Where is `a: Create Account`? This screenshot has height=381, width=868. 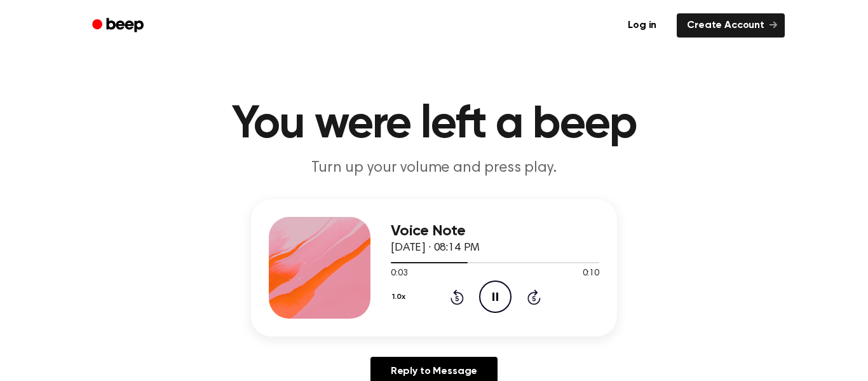 a: Create Account is located at coordinates (731, 26).